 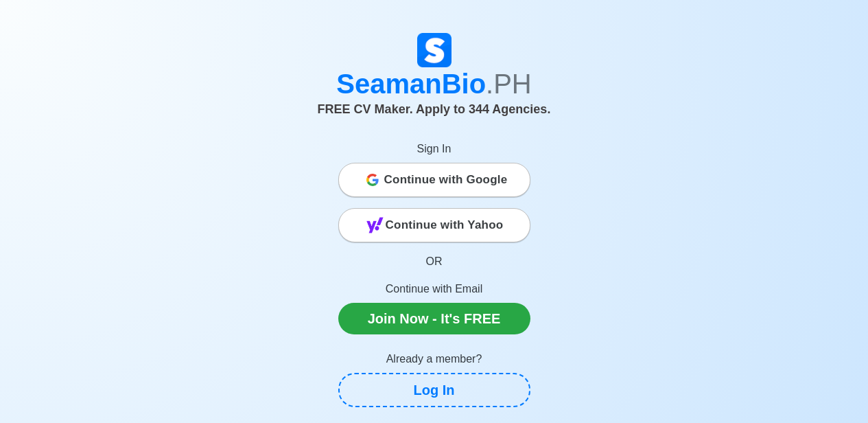 What do you see at coordinates (509, 84) in the screenshot?
I see `span: .PH` at bounding box center [509, 84].